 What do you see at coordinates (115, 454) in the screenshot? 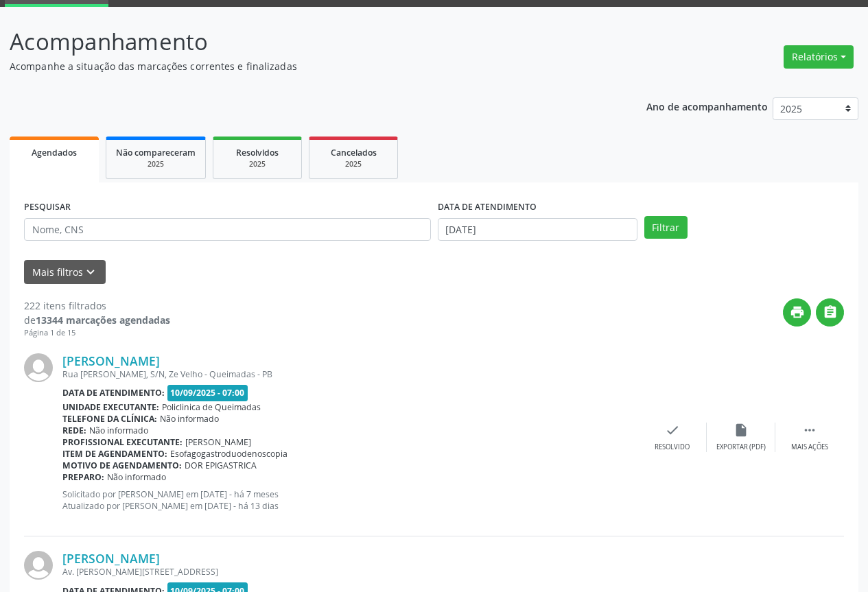
I see `b: Item de agendamento:` at bounding box center [115, 454].